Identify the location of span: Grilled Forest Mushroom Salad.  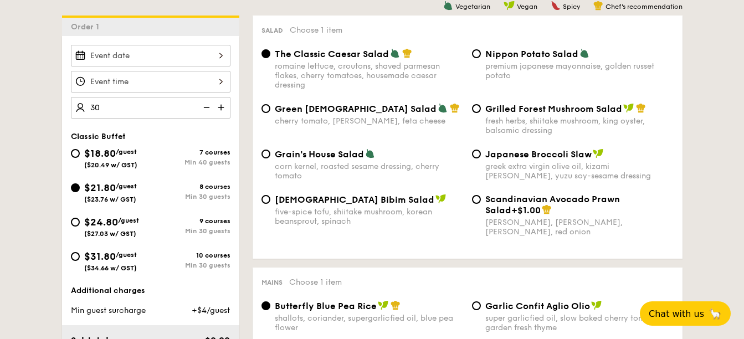
(554, 109).